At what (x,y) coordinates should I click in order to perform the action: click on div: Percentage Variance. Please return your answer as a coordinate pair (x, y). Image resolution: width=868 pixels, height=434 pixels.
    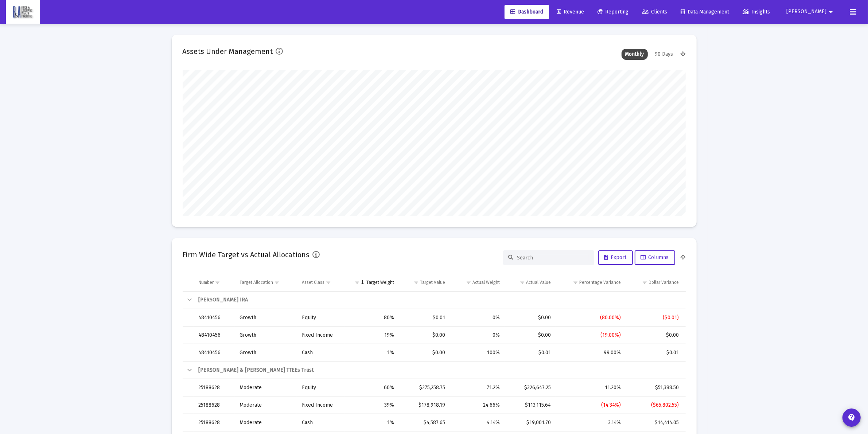
    Looking at the image, I should click on (600, 283).